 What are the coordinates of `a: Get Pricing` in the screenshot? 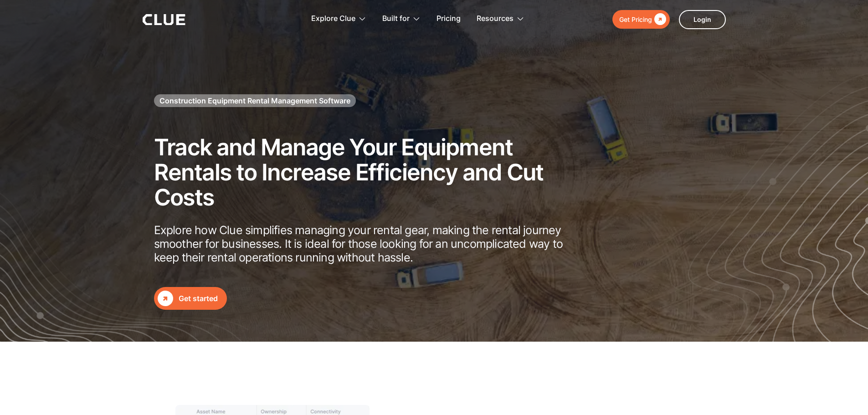 It's located at (641, 19).